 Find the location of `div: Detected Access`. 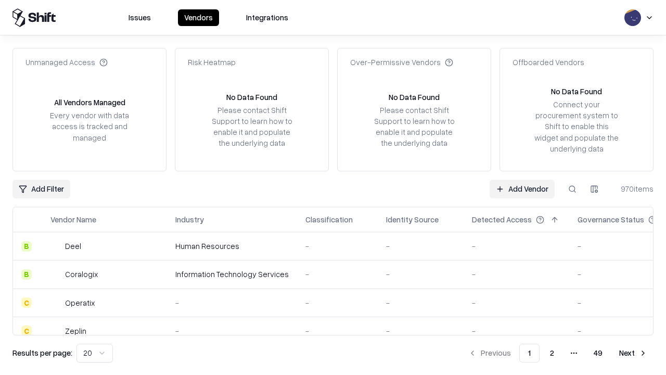

div: Detected Access is located at coordinates (502, 219).